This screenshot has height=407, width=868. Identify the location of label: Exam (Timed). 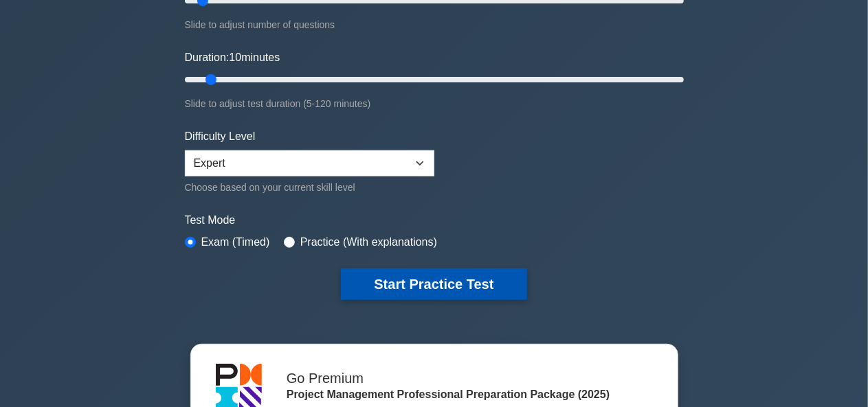
(235, 243).